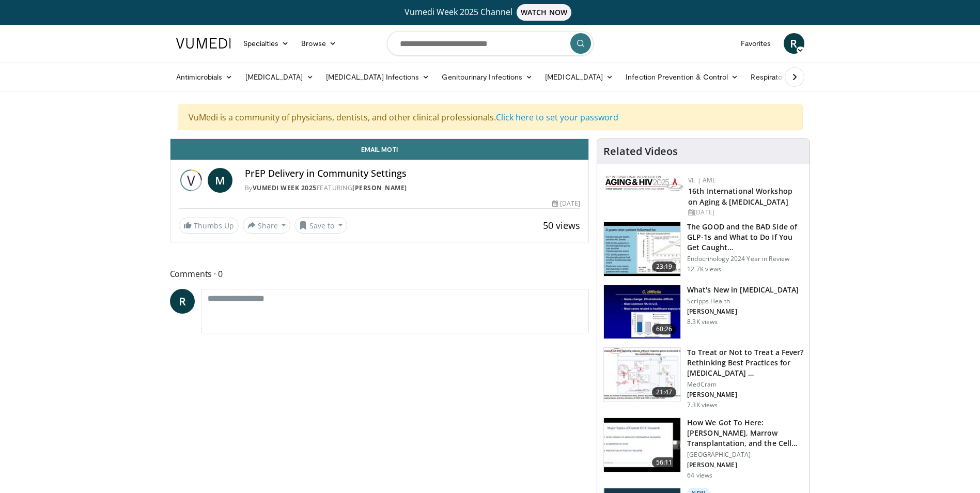 Image resolution: width=980 pixels, height=493 pixels. What do you see at coordinates (704, 269) in the screenshot?
I see `p: 12.7K views` at bounding box center [704, 269].